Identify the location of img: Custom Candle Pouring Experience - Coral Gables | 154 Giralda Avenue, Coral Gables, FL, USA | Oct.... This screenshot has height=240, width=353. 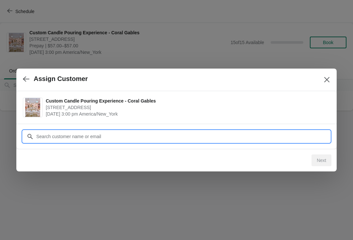
(33, 107).